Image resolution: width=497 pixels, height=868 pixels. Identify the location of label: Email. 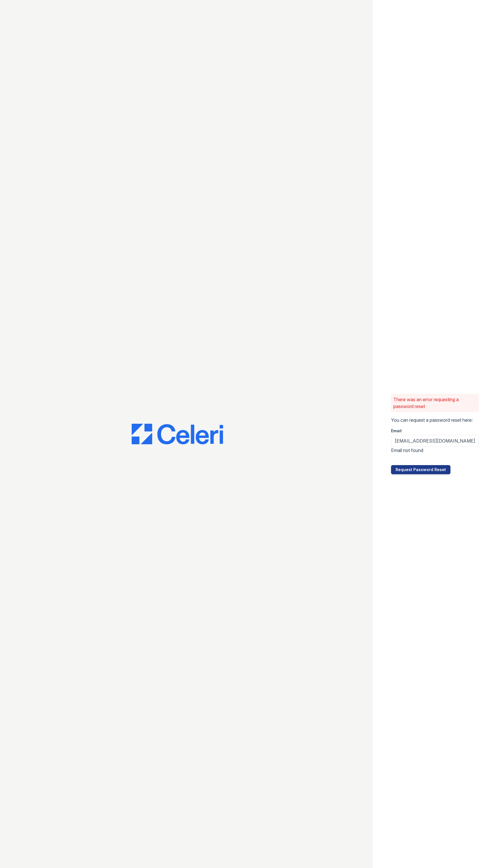
(396, 430).